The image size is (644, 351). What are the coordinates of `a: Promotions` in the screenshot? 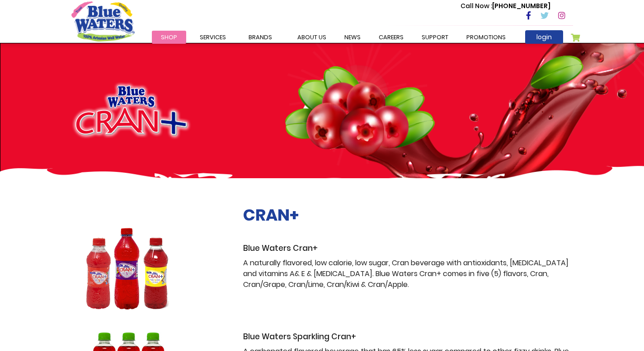 It's located at (486, 37).